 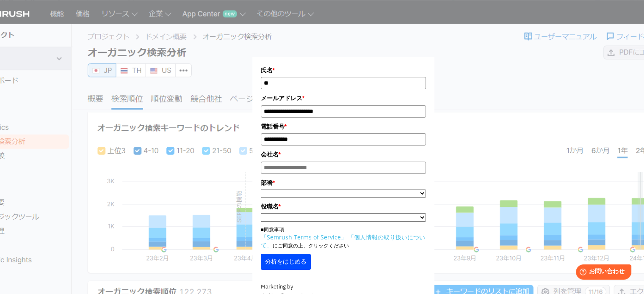 What do you see at coordinates (344, 287) in the screenshot?
I see `div: Marketing by` at bounding box center [344, 287].